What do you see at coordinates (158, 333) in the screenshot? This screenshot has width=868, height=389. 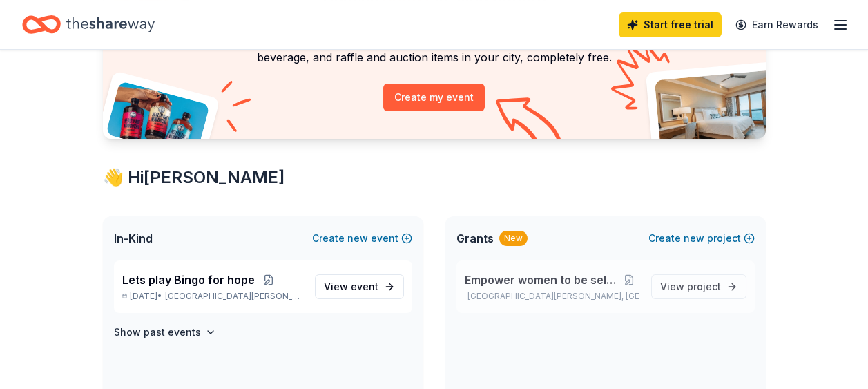 I see `h4: Show past events` at bounding box center [158, 333].